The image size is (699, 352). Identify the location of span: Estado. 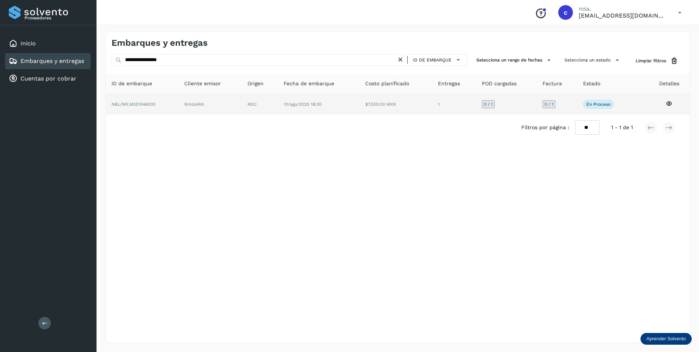
(592, 83).